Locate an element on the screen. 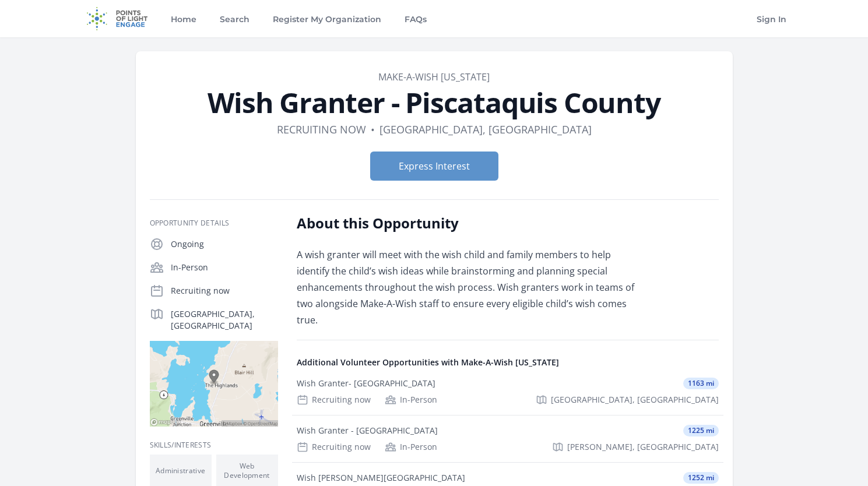 This screenshot has height=486, width=868. p: Recruiting now is located at coordinates (224, 291).